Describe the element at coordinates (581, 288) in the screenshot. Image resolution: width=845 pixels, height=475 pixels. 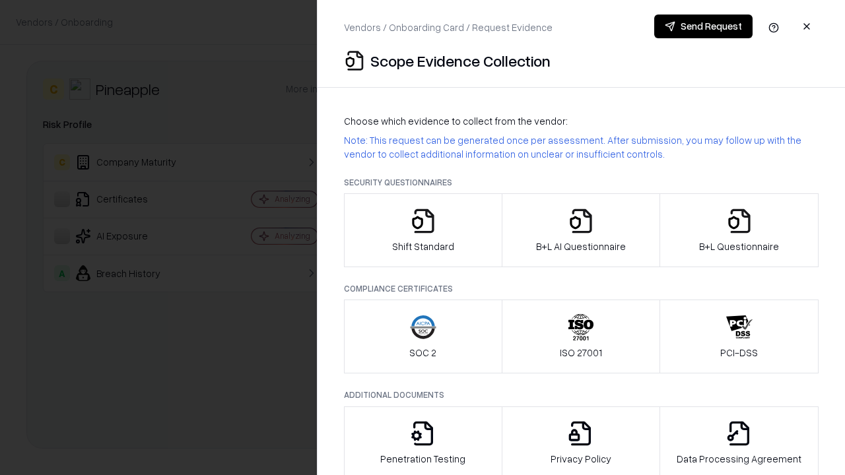
I see `p: Compliance Certificates` at that location.